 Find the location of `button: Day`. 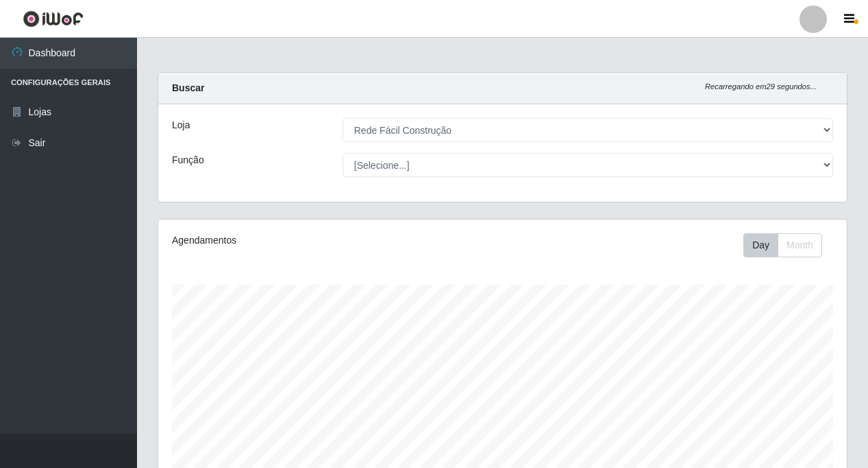

button: Day is located at coordinates (761, 245).